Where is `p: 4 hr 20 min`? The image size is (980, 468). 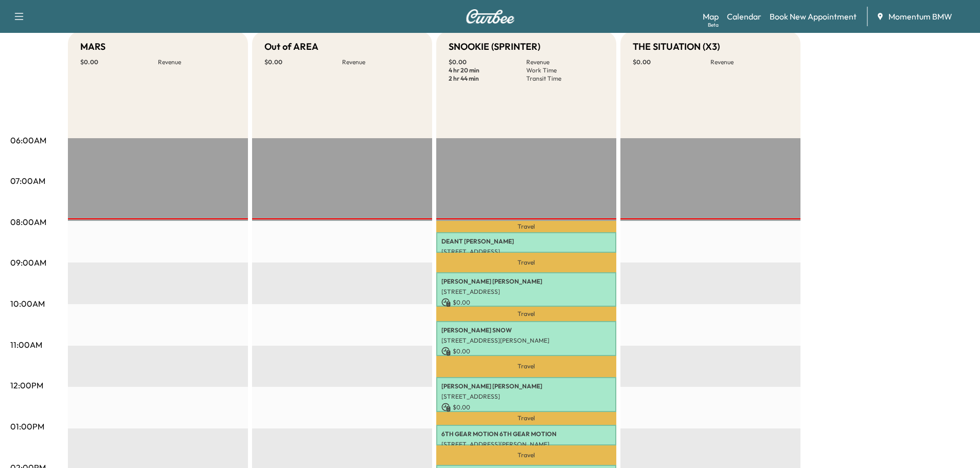 p: 4 hr 20 min is located at coordinates (487, 71).